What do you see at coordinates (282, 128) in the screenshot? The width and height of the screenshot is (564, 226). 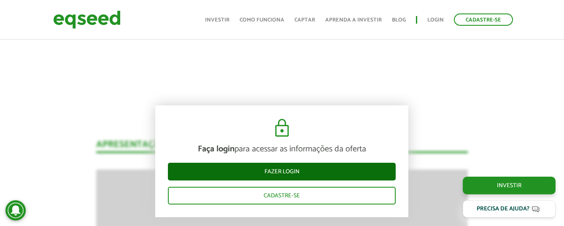 I see `img: cadeado.svg` at bounding box center [282, 128].